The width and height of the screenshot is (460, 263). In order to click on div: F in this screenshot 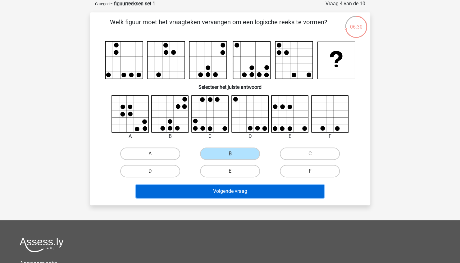, I will do `click(330, 136)`.